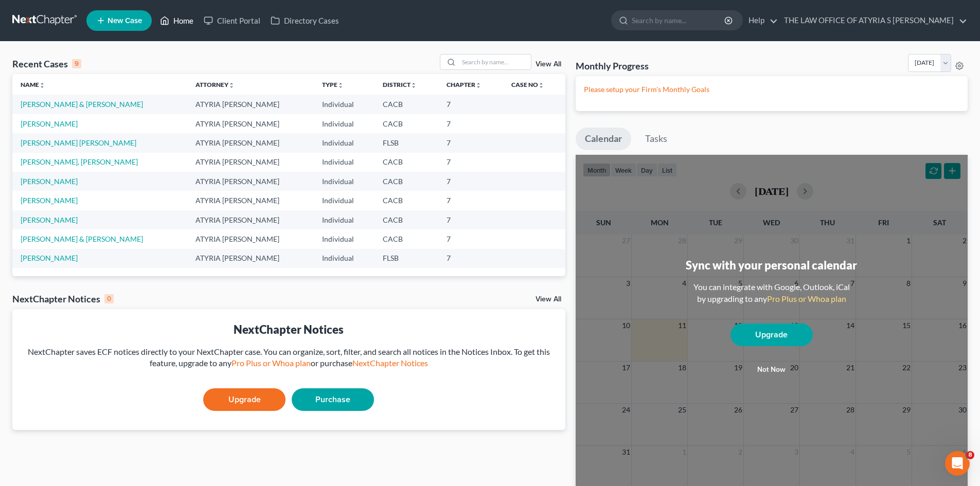 This screenshot has width=980, height=486. What do you see at coordinates (114, 254) in the screenshot?
I see `div: Archiving, Unarchiving and Deleting Cases` at bounding box center [114, 254].